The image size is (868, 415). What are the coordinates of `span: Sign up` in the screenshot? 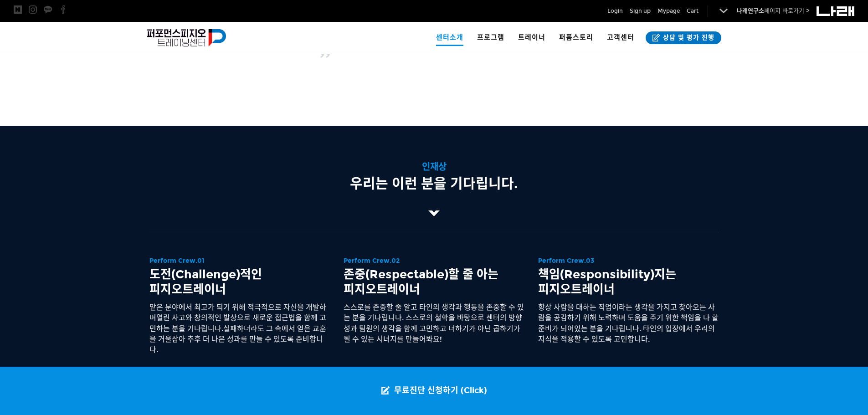 It's located at (640, 11).